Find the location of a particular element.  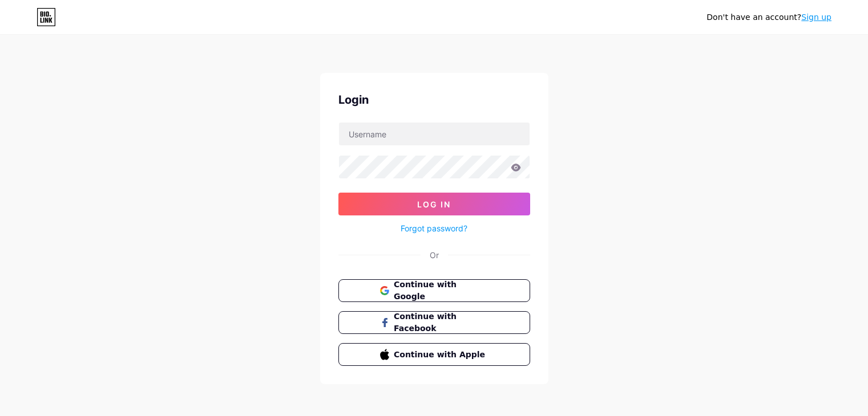

div: Login is located at coordinates (434, 100).